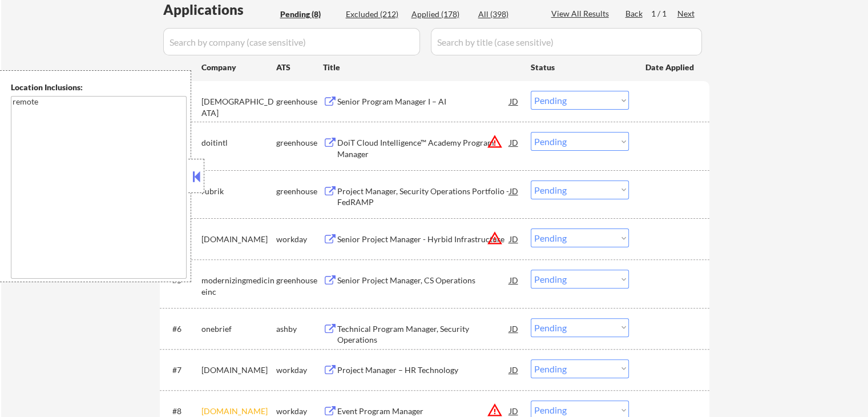 The width and height of the screenshot is (868, 417). What do you see at coordinates (687, 14) in the screenshot?
I see `div: Next` at bounding box center [687, 14].